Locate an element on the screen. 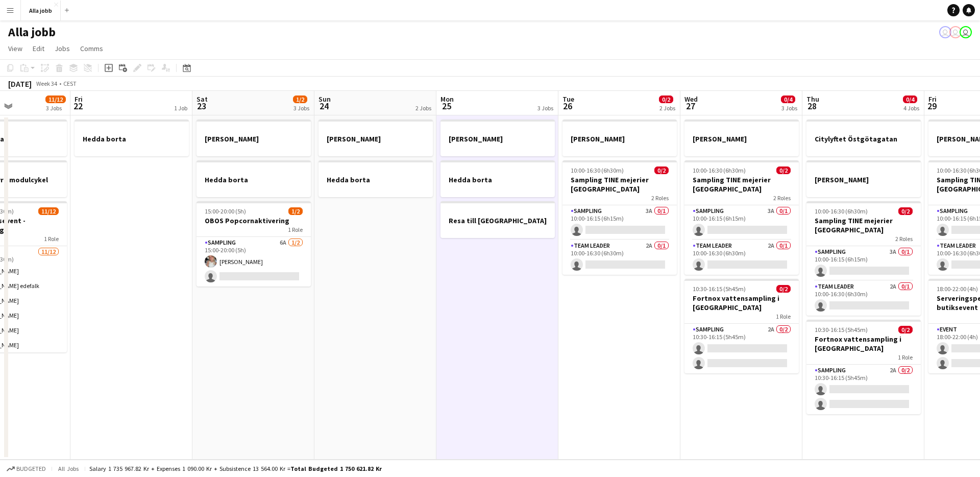  button: Budgeted is located at coordinates (26, 469).